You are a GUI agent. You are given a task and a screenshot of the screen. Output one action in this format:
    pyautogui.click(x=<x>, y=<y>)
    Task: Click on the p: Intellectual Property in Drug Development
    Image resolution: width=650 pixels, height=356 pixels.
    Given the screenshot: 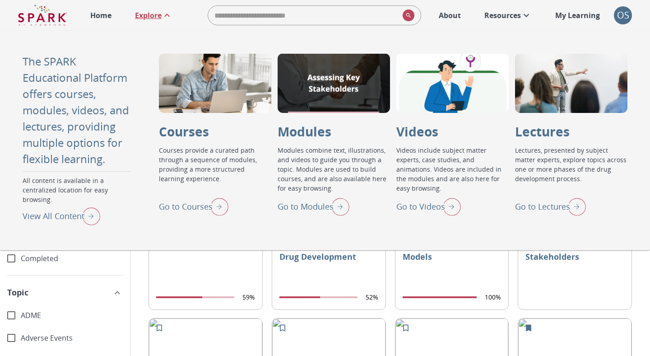 What is the action you would take?
    pyautogui.click(x=329, y=262)
    